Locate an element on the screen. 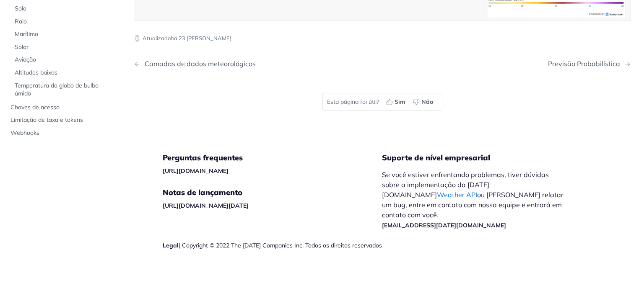 The height and width of the screenshot is (291, 644). font: Marítimo is located at coordinates (26, 34).